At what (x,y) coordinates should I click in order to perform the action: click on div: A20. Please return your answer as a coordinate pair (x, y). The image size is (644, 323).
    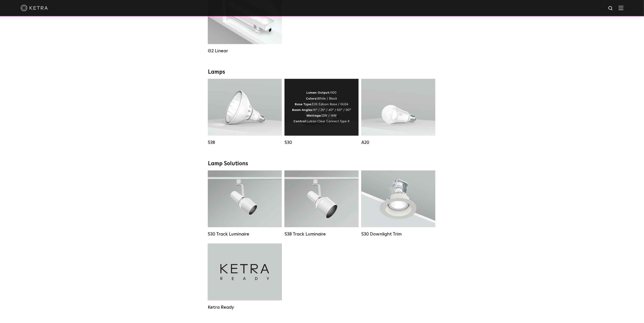
    Looking at the image, I should click on (398, 143).